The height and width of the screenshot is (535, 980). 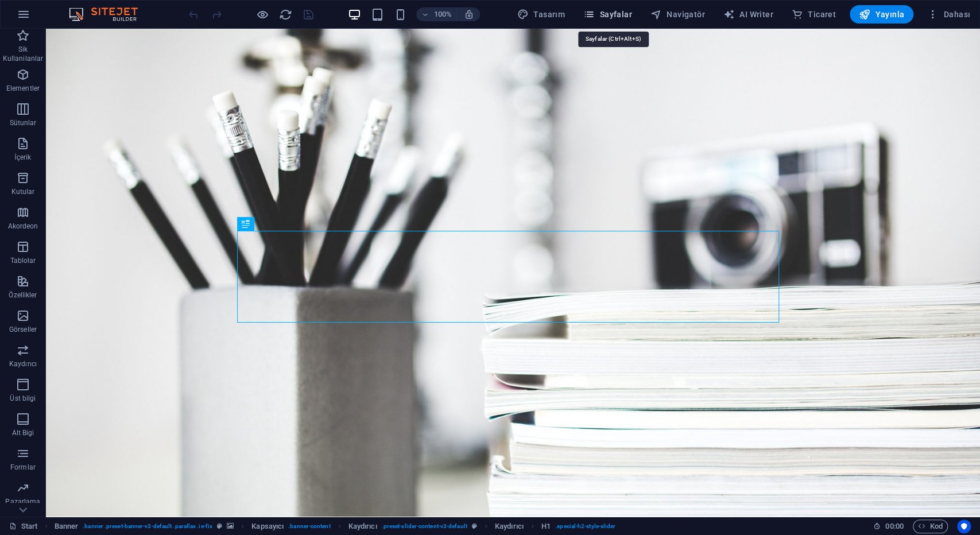 I want to click on button: Yayınla, so click(x=881, y=14).